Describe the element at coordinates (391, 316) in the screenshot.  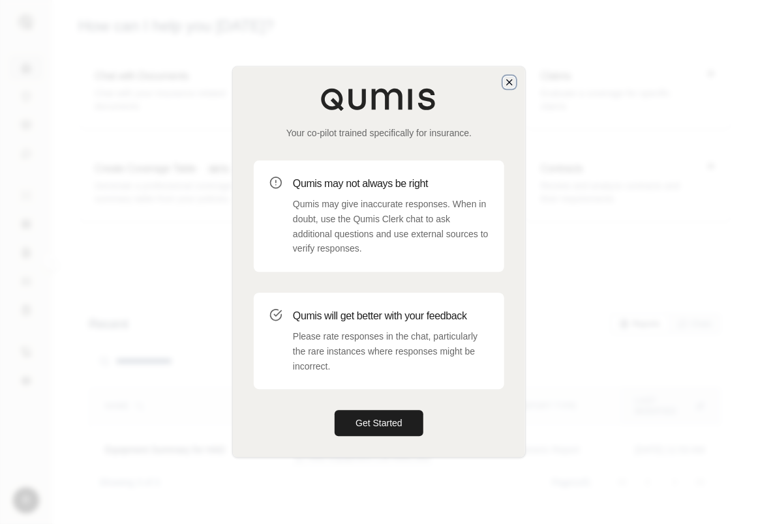
I see `h3: Qumis will get better with your feedback` at that location.